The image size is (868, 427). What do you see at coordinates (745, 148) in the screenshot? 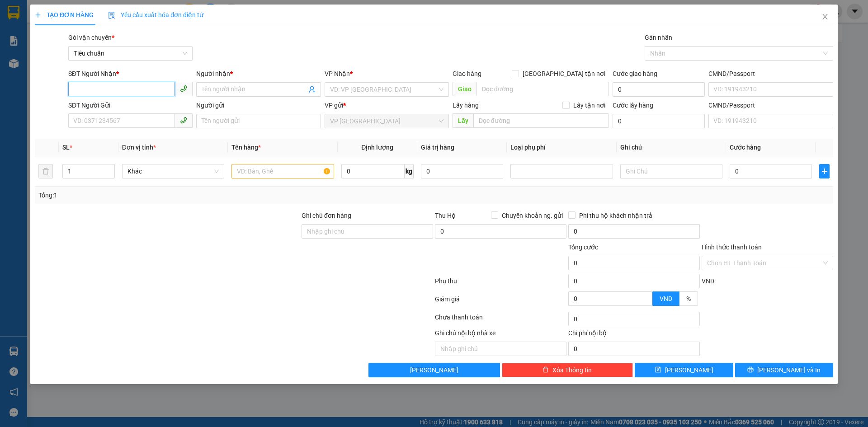
I see `span: Cước hàng` at bounding box center [745, 148].